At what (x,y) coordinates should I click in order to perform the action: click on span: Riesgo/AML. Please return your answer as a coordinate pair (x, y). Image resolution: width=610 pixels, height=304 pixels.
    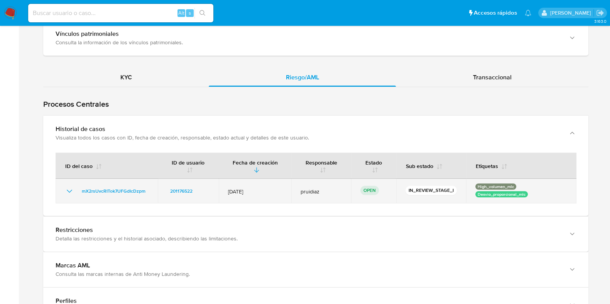
    Looking at the image, I should click on (302, 77).